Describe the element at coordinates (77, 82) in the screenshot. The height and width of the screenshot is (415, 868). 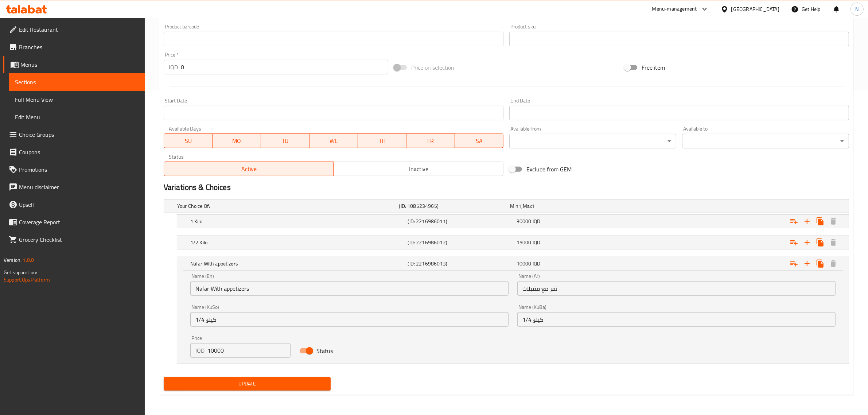
I see `span: Sections` at that location.